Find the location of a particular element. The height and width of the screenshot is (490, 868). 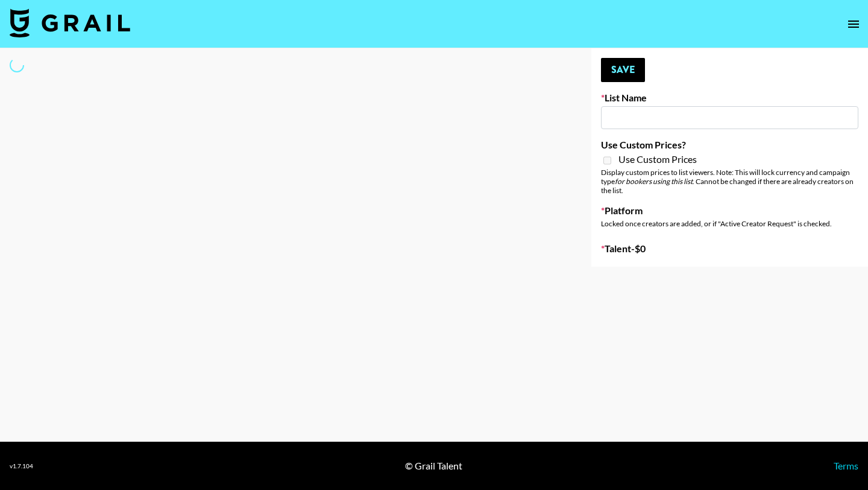

div: © Grail Talent is located at coordinates (434, 466).